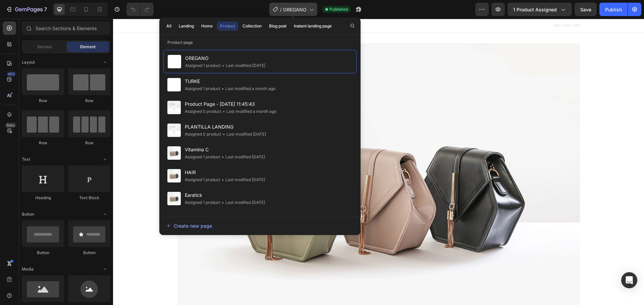 This screenshot has height=305, width=644. I want to click on div: Undo/Redo, so click(140, 10).